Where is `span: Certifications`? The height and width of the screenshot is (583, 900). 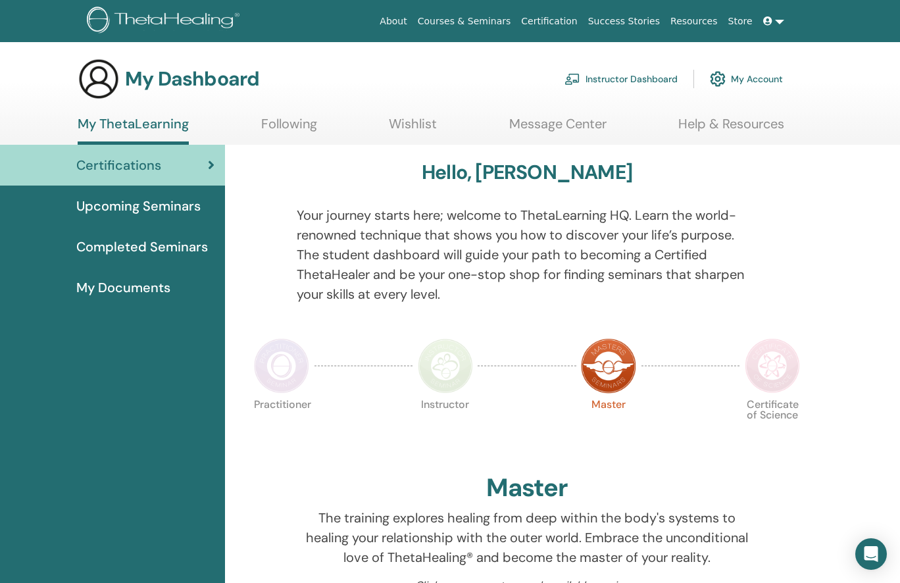 span: Certifications is located at coordinates (118, 165).